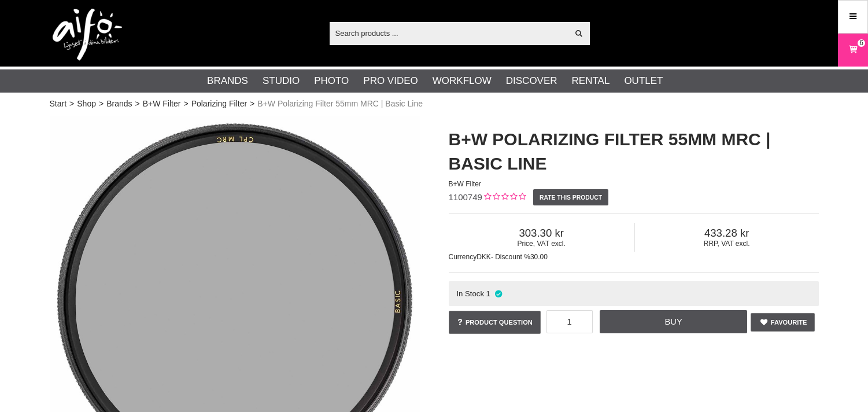 The height and width of the screenshot is (412, 868). I want to click on i: In stock, so click(498, 293).